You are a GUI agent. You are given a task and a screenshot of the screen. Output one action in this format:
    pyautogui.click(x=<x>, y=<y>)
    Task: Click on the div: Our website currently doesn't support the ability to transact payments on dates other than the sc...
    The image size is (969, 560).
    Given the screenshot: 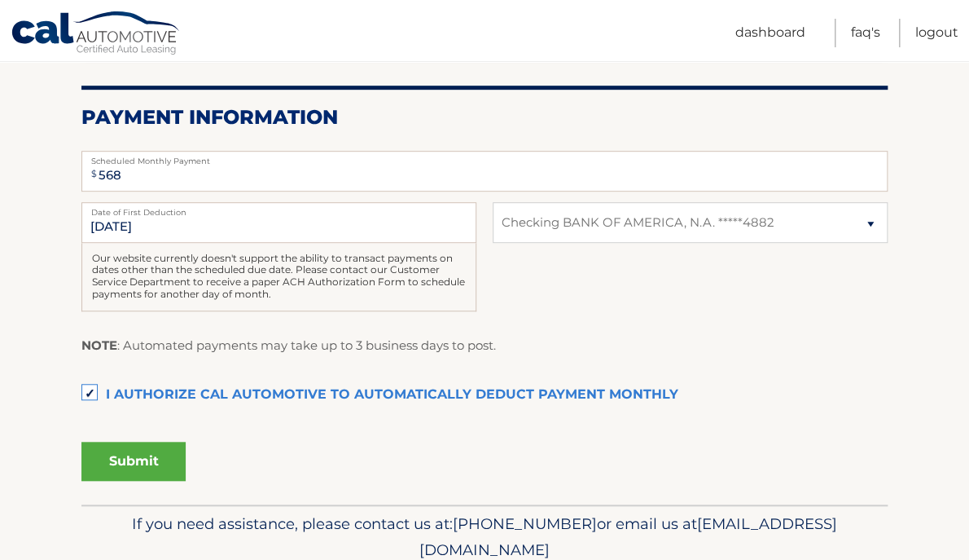 What is the action you would take?
    pyautogui.click(x=278, y=277)
    